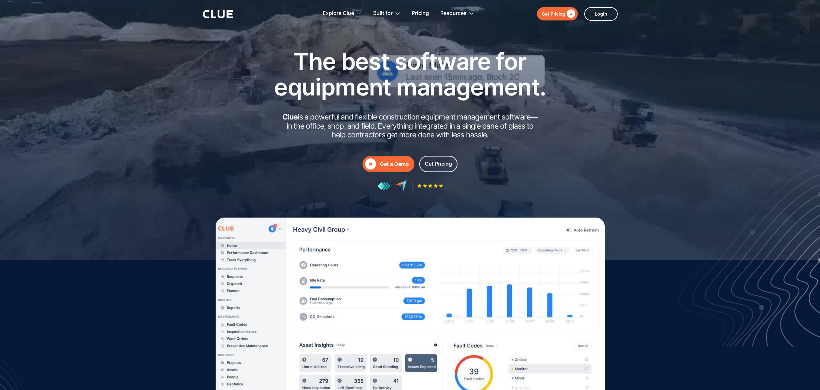 The height and width of the screenshot is (390, 820). What do you see at coordinates (749, 250) in the screenshot?
I see `img: Design for fleet management software` at bounding box center [749, 250].